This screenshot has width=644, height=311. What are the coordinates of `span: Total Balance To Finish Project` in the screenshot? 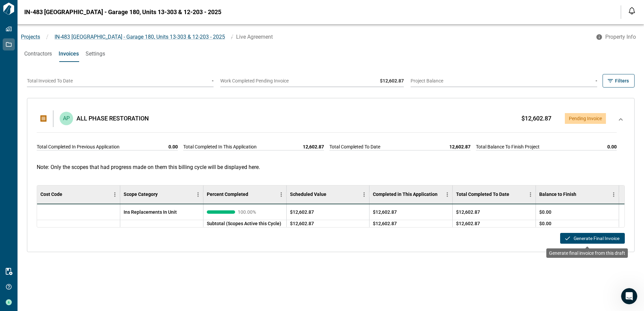 It's located at (507, 147).